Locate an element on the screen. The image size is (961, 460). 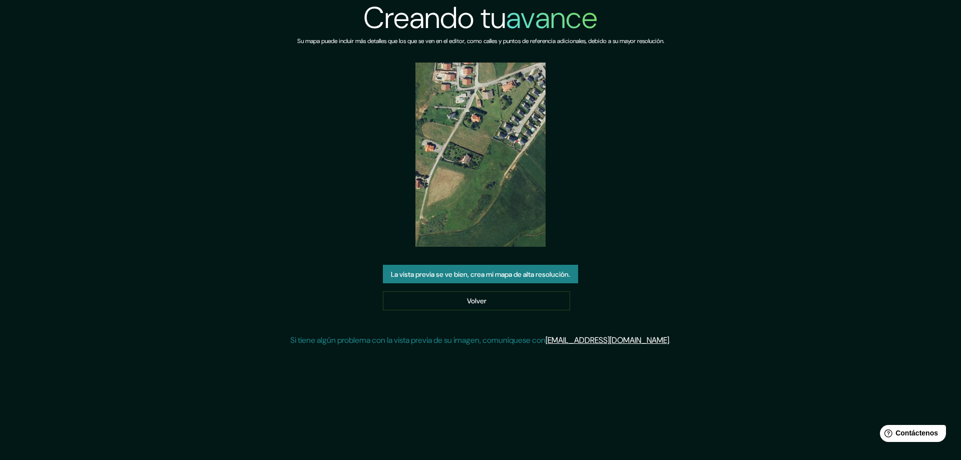
a: Volver is located at coordinates (476, 301).